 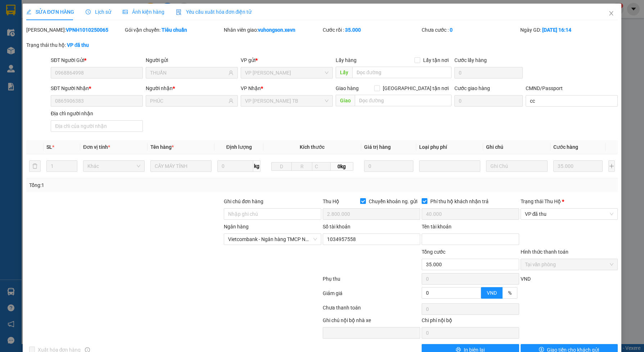 I want to click on input: D, so click(x=282, y=166).